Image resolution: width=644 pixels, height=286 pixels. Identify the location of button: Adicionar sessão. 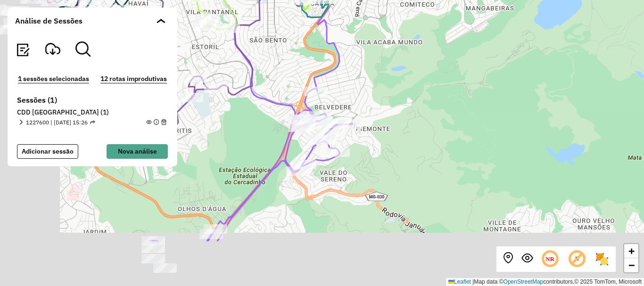
(48, 151).